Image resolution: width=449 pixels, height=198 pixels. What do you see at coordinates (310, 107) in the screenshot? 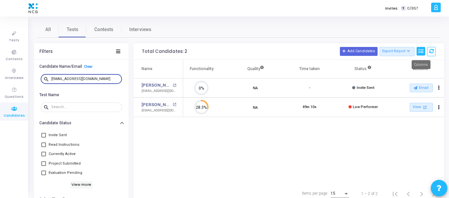
I see `div: 49m 10s` at bounding box center [310, 107].